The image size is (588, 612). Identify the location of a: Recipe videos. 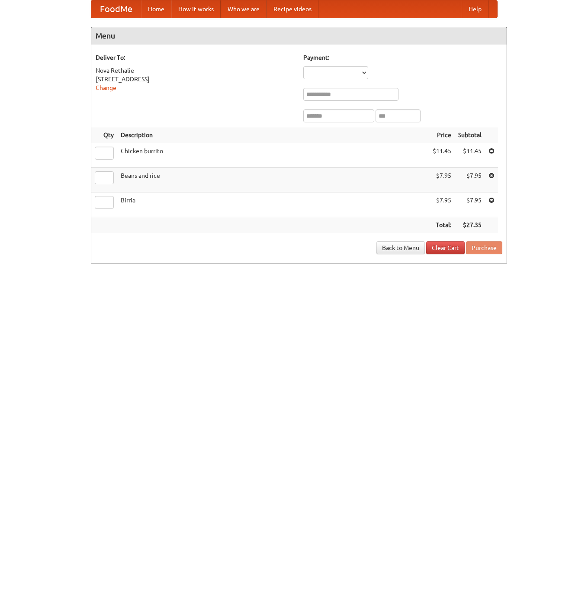
(292, 9).